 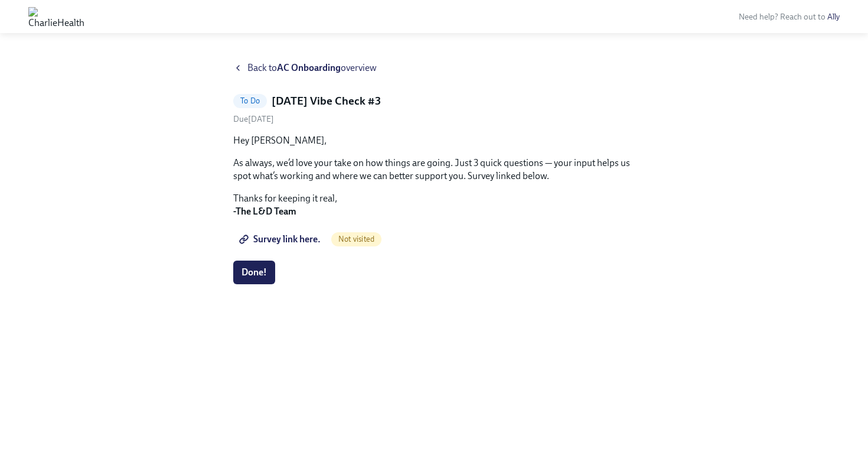 I want to click on span: Need help? Reach out to, so click(x=789, y=17).